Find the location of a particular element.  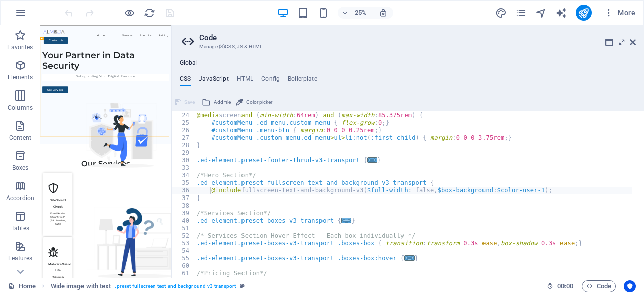

p: Accordion is located at coordinates (20, 198).